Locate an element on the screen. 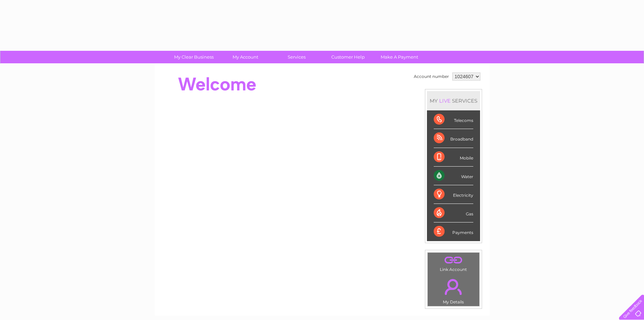 Image resolution: width=644 pixels, height=320 pixels. a: My Clear Business is located at coordinates (194, 57).